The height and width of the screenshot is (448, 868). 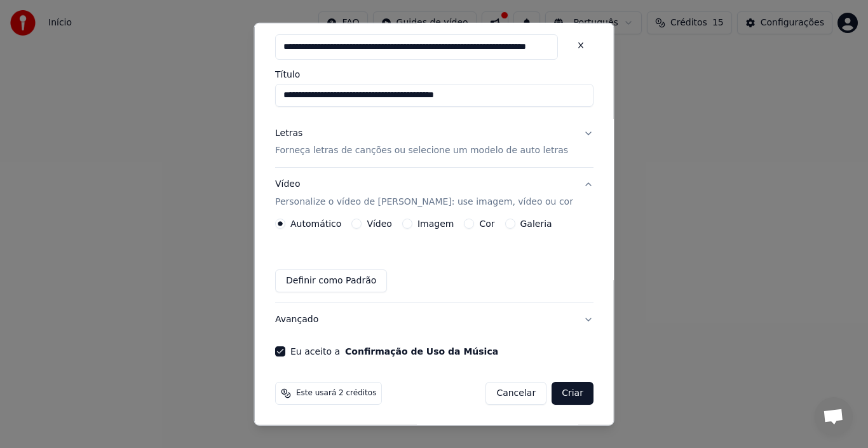 I want to click on button: Cancelar, so click(x=516, y=394).